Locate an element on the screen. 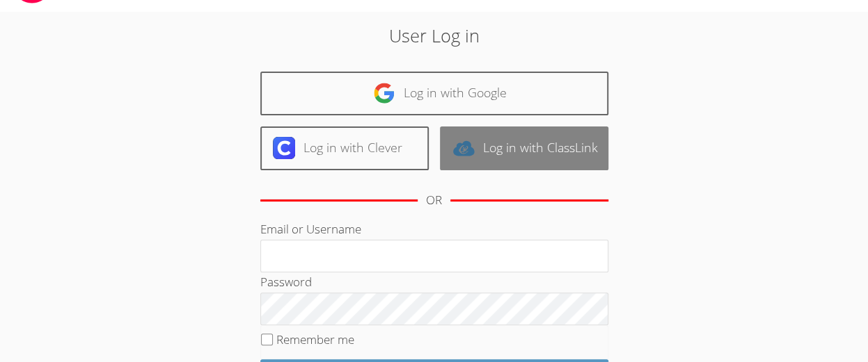  a: Log in with ClassLink is located at coordinates (524, 148).